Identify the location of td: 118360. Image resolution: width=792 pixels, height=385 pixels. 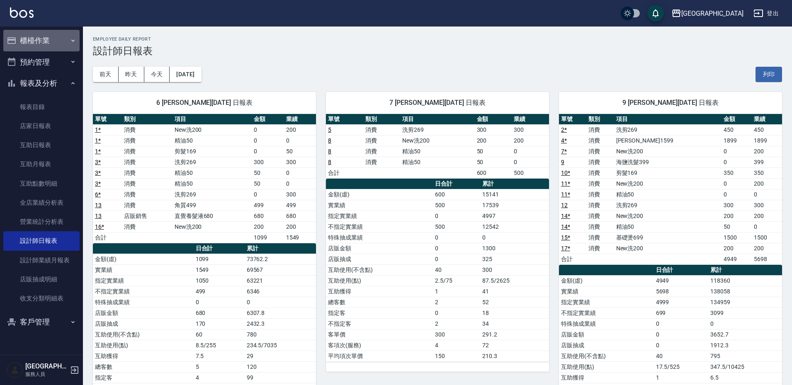
(745, 281).